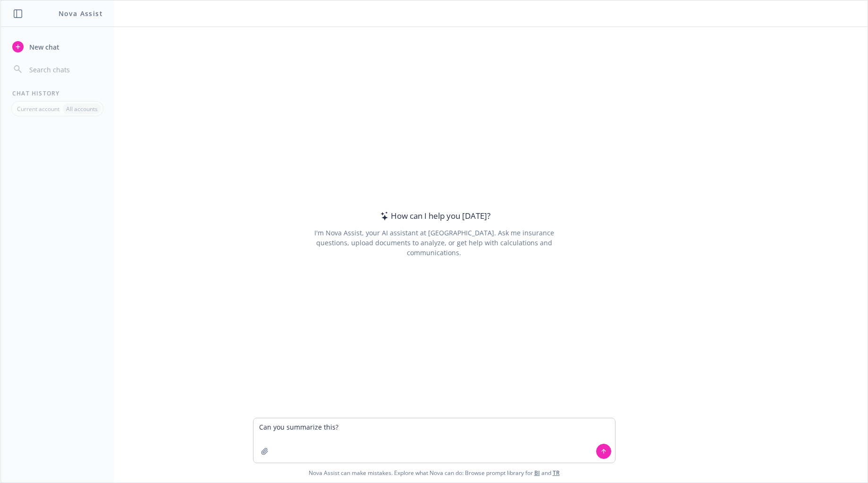 The height and width of the screenshot is (483, 868). Describe the element at coordinates (80, 13) in the screenshot. I see `h1: Nova Assist` at that location.